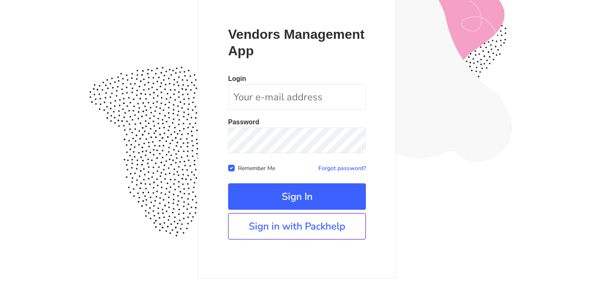  I want to click on p: Password, so click(297, 122).